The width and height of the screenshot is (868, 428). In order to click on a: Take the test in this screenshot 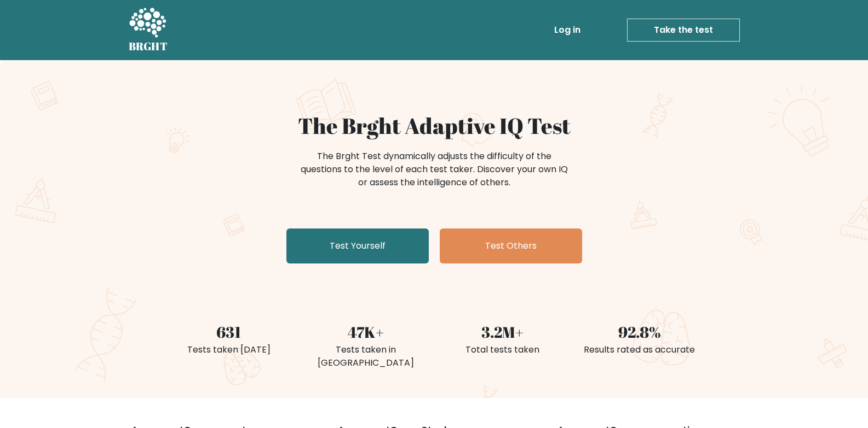, I will do `click(683, 30)`.